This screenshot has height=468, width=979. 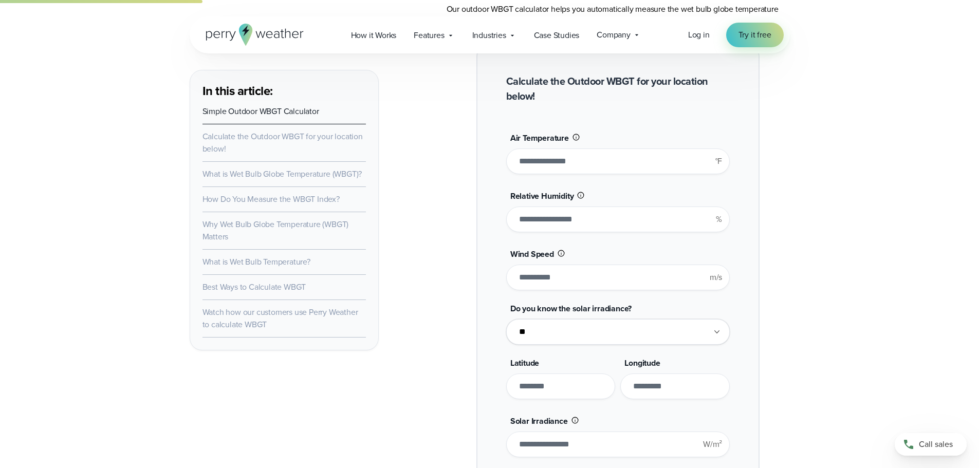 I want to click on a: Best Ways to Calculate WBGT, so click(x=254, y=287).